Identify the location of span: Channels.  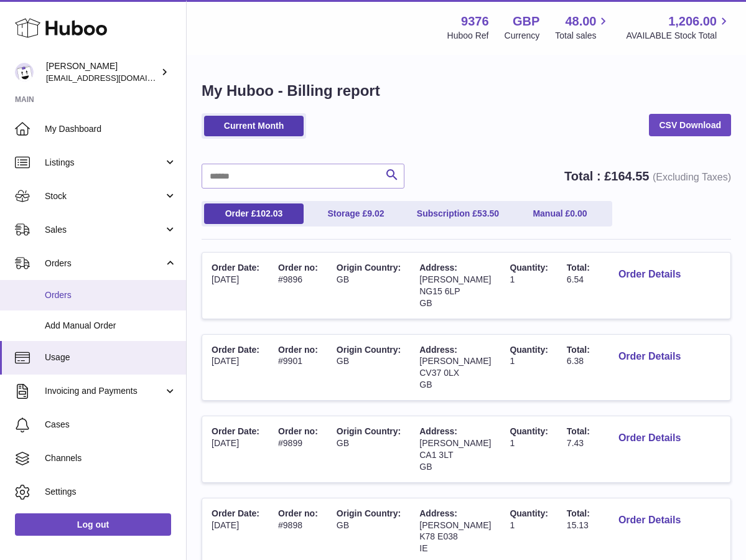
(110, 458).